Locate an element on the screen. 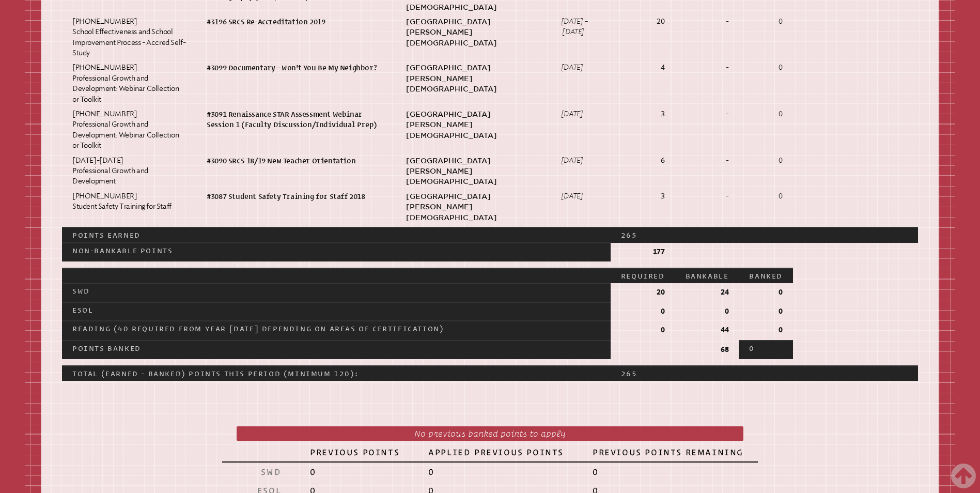 This screenshot has width=980, height=493. strong: 6 is located at coordinates (663, 160).